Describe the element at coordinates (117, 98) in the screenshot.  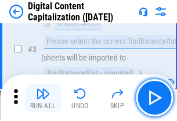
I see `button: Skip` at that location.